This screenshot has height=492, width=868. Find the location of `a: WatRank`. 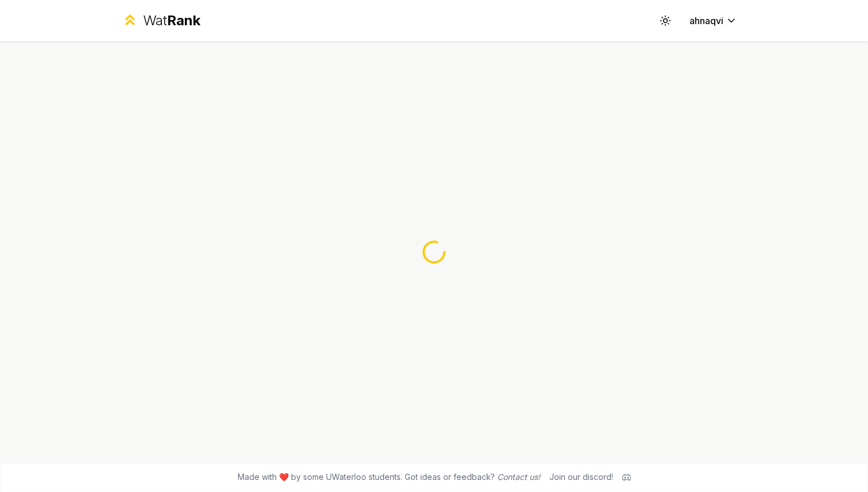

a: WatRank is located at coordinates (161, 21).